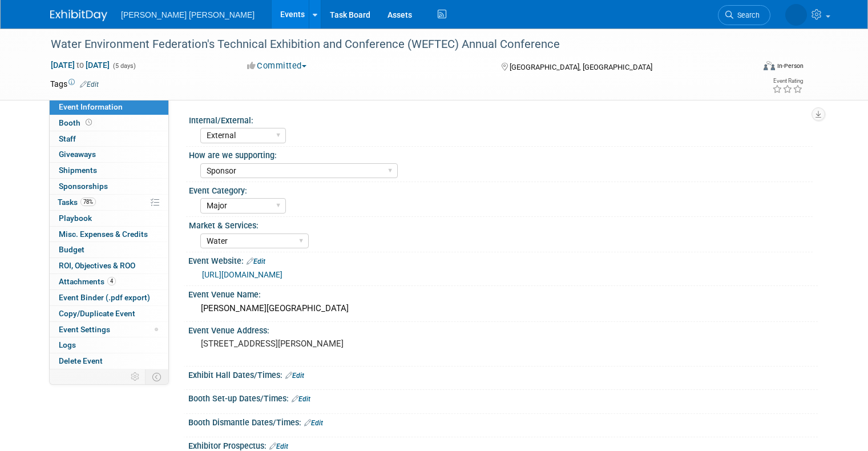 The width and height of the screenshot is (868, 451). What do you see at coordinates (67, 139) in the screenshot?
I see `span: Staff` at bounding box center [67, 139].